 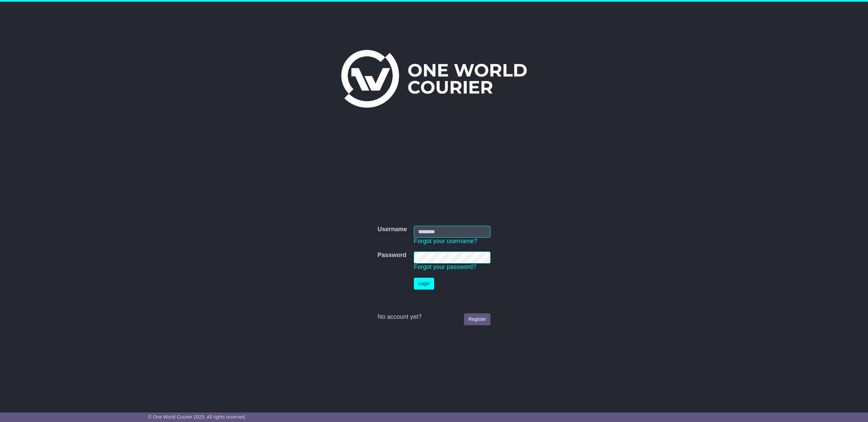 What do you see at coordinates (445, 267) in the screenshot?
I see `a: Forgot your password?` at bounding box center [445, 267].